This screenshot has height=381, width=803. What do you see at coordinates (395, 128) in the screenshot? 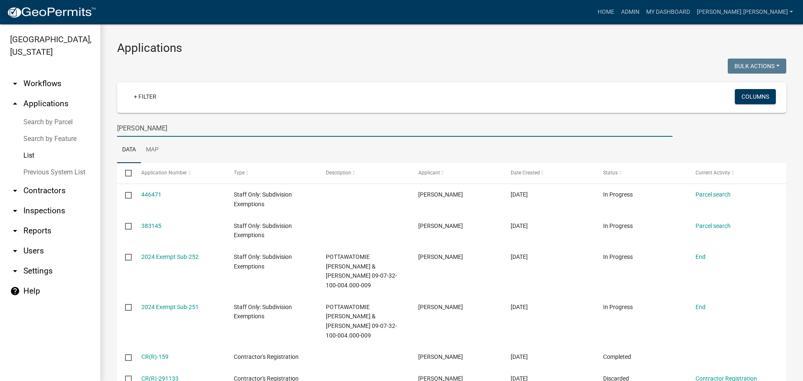
I see `input: Search for applications` at bounding box center [395, 128].